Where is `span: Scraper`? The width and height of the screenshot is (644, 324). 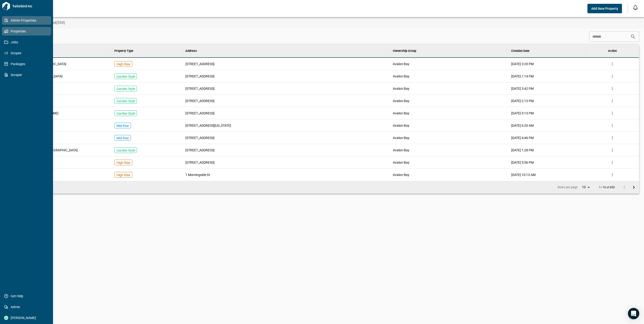 span: Scraper is located at coordinates (27, 75).